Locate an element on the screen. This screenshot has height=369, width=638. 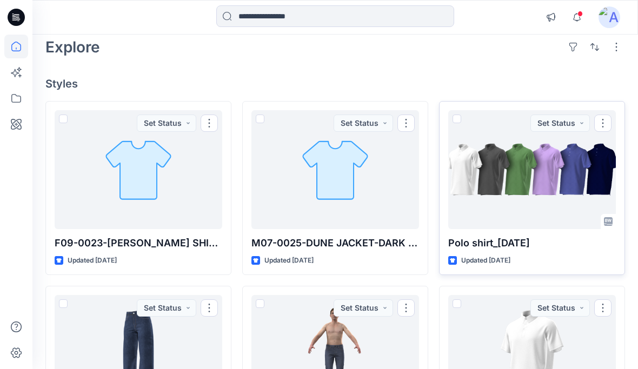
a: Polo shirt_11Sep2025 is located at coordinates (532, 170).